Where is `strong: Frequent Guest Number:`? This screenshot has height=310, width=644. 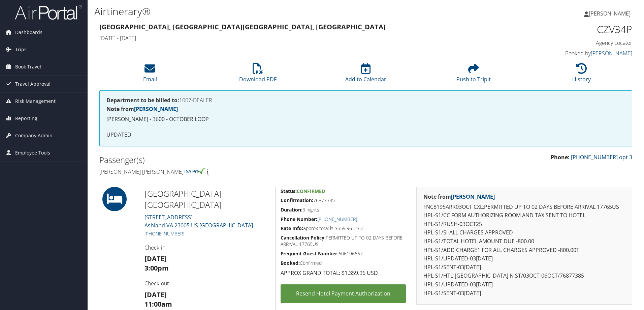 strong: Frequent Guest Number: is located at coordinates (310, 253).